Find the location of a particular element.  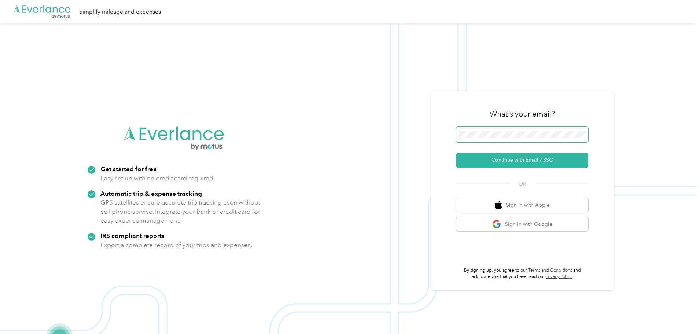

strong: Automatic trip & expense tracking is located at coordinates (151, 193).